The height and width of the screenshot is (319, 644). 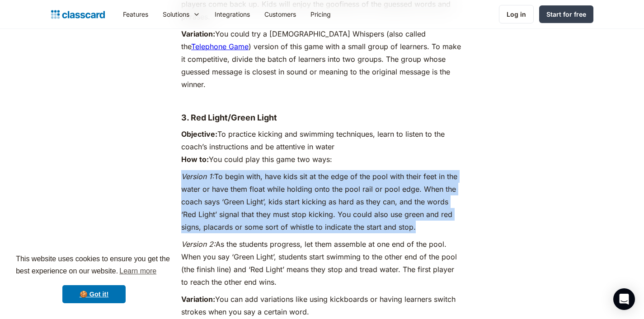 I want to click on strong: Objective:, so click(x=199, y=134).